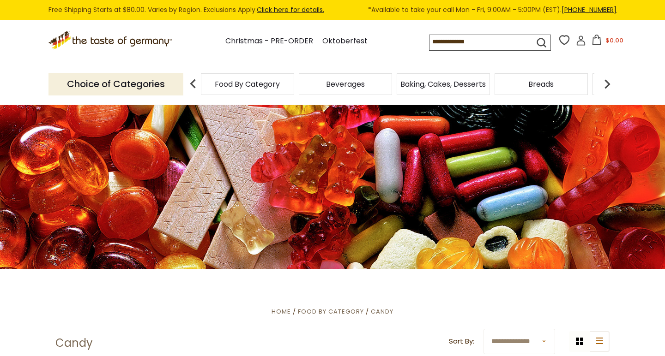 The image size is (665, 356). What do you see at coordinates (540, 84) in the screenshot?
I see `span: Breads` at bounding box center [540, 84].